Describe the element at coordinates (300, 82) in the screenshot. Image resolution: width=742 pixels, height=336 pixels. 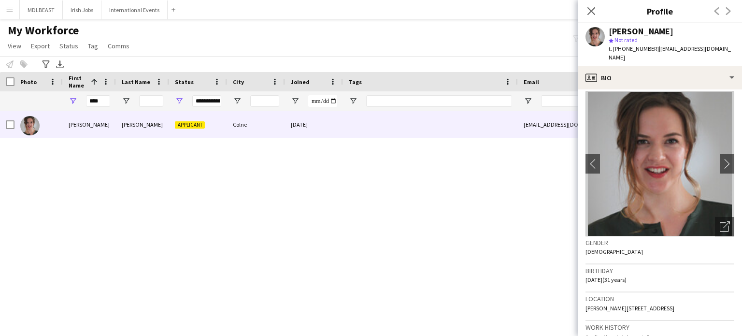
I see `span: Joined` at that location.